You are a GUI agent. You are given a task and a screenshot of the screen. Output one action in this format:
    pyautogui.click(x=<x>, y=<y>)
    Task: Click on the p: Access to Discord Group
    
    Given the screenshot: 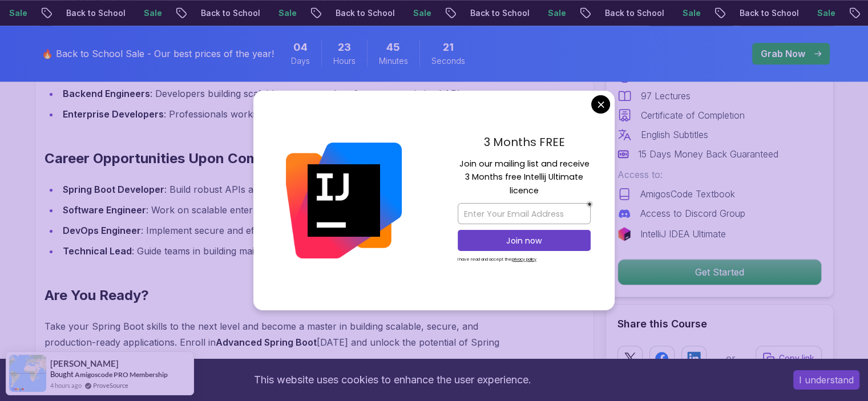 What is the action you would take?
    pyautogui.click(x=693, y=214)
    